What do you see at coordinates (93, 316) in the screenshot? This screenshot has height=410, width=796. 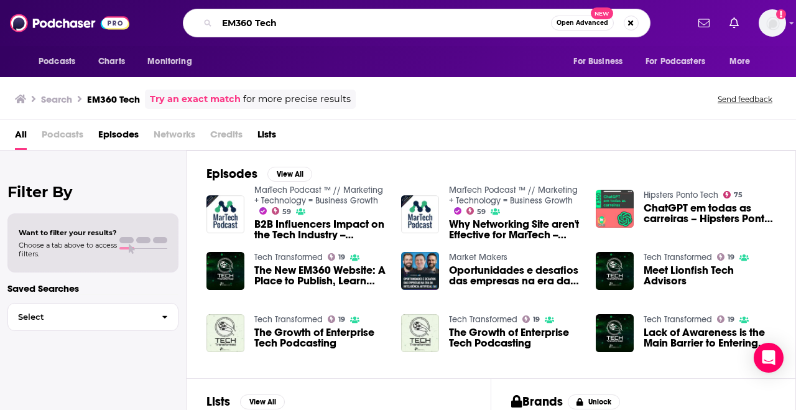 I see `button: Select` at bounding box center [93, 316].